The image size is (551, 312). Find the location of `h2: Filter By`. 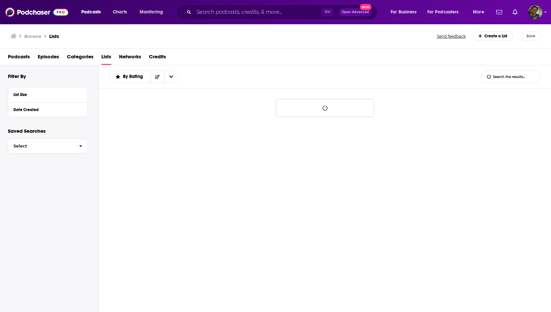

h2: Filter By is located at coordinates (17, 76).